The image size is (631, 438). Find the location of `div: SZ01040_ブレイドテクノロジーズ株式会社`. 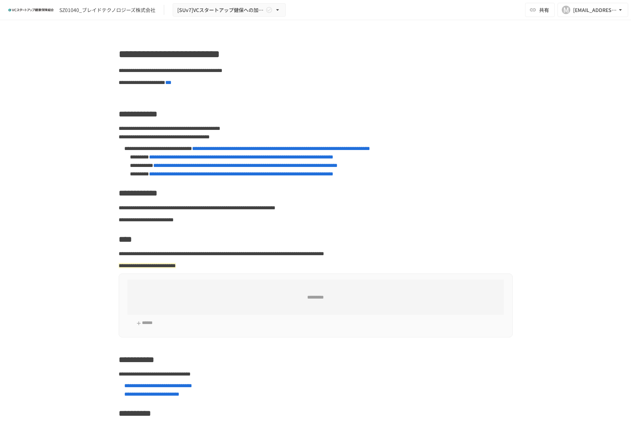

div: SZ01040_ブレイドテクノロジーズ株式会社 is located at coordinates (107, 10).